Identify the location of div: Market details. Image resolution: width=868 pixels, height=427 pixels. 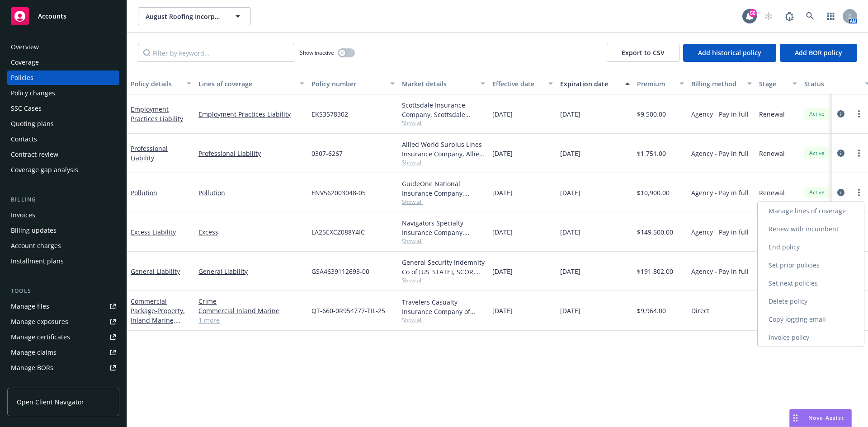
(438, 83).